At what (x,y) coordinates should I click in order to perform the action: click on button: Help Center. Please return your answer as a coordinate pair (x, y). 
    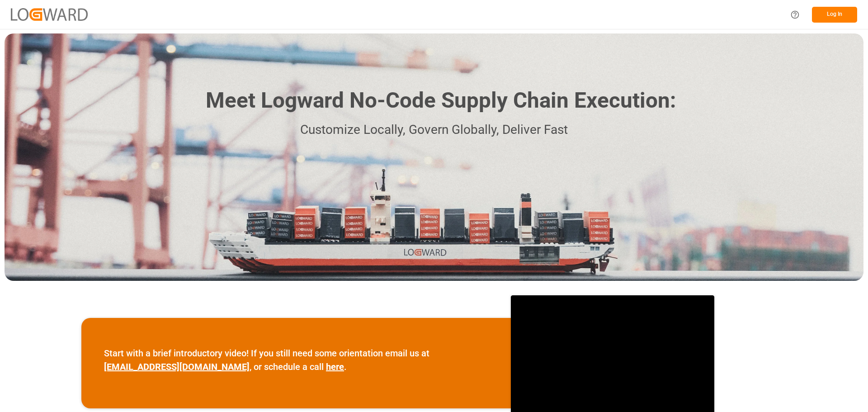
    Looking at the image, I should click on (795, 14).